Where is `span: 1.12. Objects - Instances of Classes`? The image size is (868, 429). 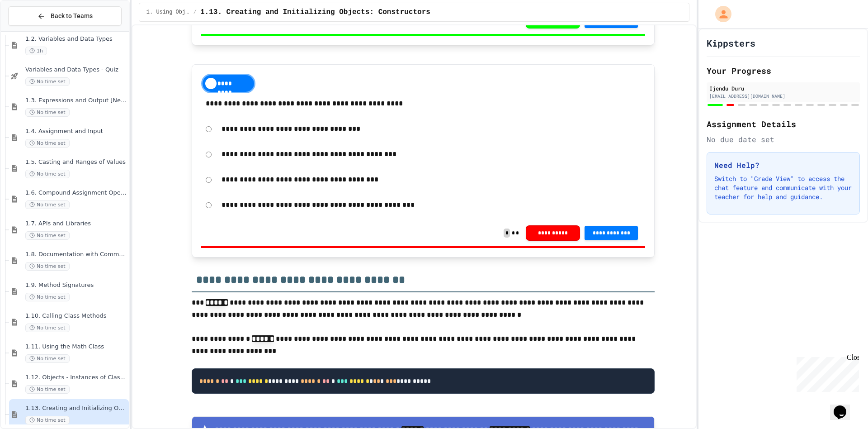
span: 1.12. Objects - Instances of Classes is located at coordinates (76, 377).